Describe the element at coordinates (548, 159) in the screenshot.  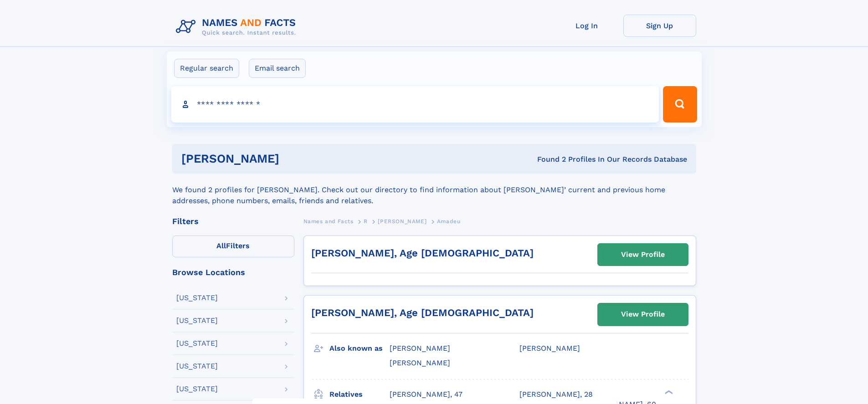
I see `div: Found 2 Profiles In Our Records Database` at that location.